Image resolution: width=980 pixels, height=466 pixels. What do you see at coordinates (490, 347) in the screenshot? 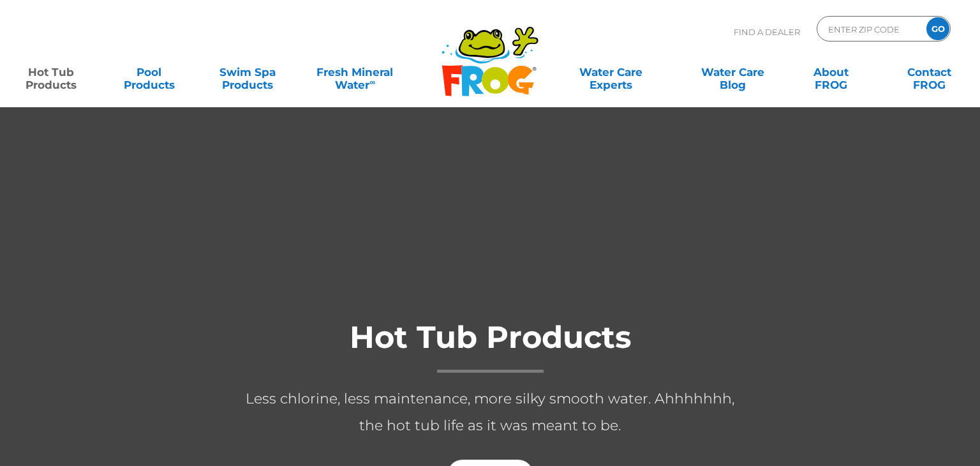
I see `h1: Hot Tub Products` at bounding box center [490, 347].